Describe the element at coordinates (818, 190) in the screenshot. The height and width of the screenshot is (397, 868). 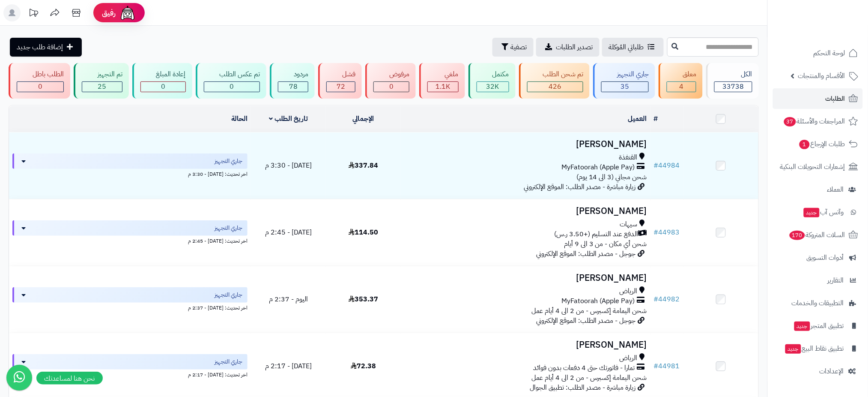
I see `a: العملاء` at that location.